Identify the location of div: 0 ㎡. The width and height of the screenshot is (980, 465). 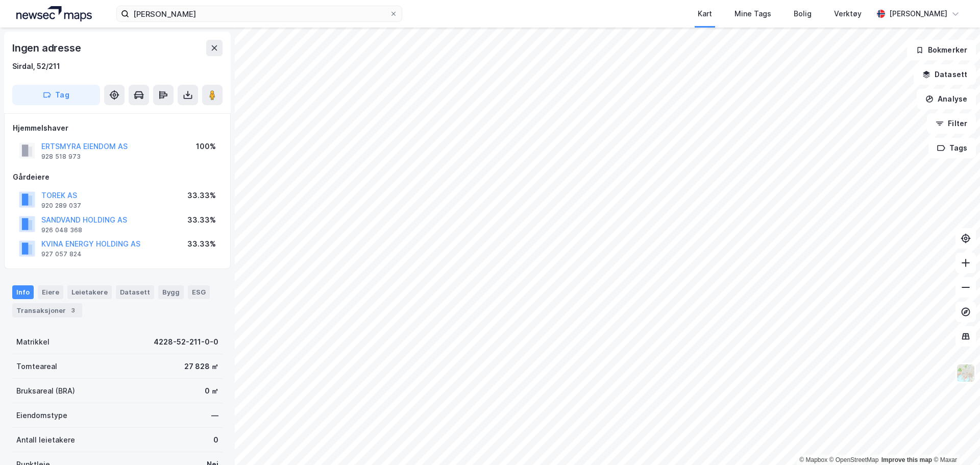
(211, 390).